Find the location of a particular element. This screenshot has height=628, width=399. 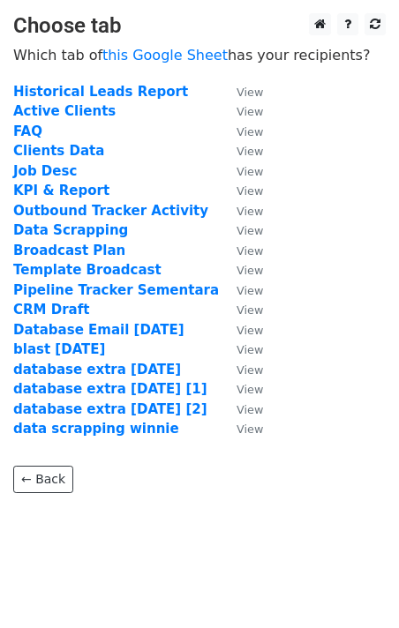

strong: CRM Draft is located at coordinates (51, 310).